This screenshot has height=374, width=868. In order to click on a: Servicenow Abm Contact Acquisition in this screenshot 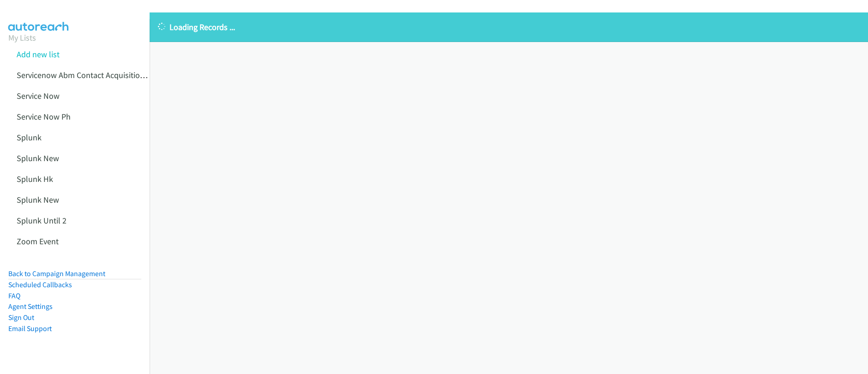, I will do `click(82, 75)`.